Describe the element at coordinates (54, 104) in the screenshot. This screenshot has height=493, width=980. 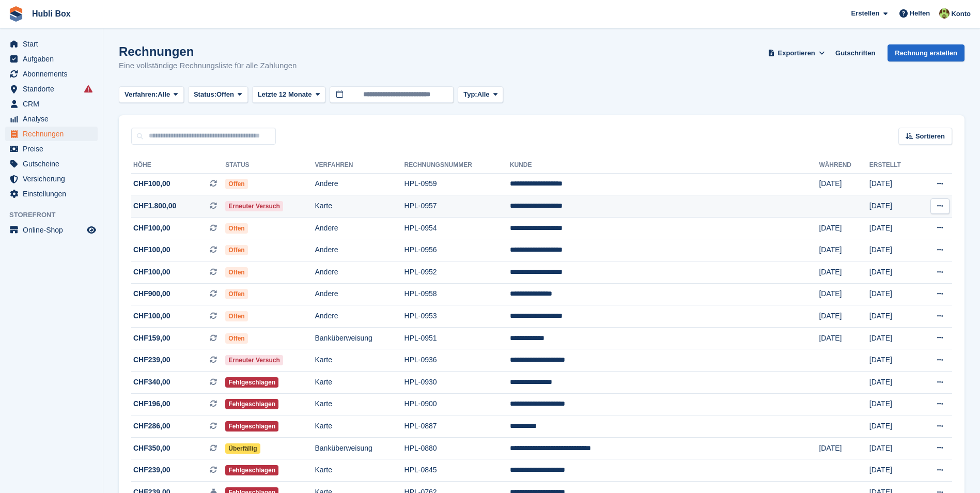
I see `span: CRM` at that location.